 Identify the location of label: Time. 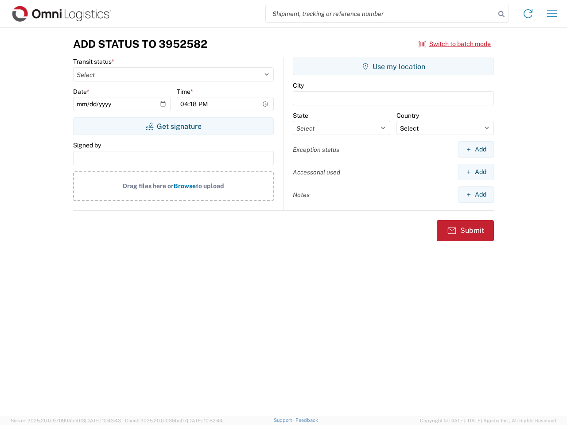
(185, 92).